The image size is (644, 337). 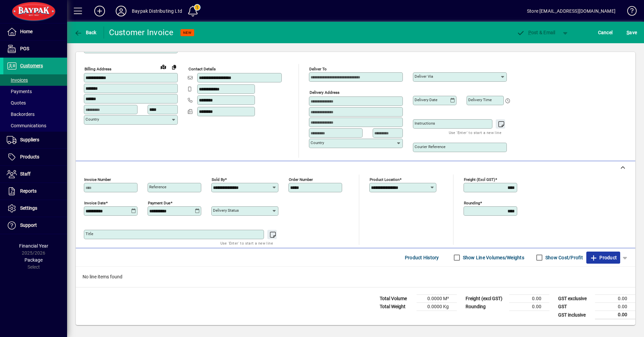 What do you see at coordinates (17, 80) in the screenshot?
I see `span: Invoices` at bounding box center [17, 80].